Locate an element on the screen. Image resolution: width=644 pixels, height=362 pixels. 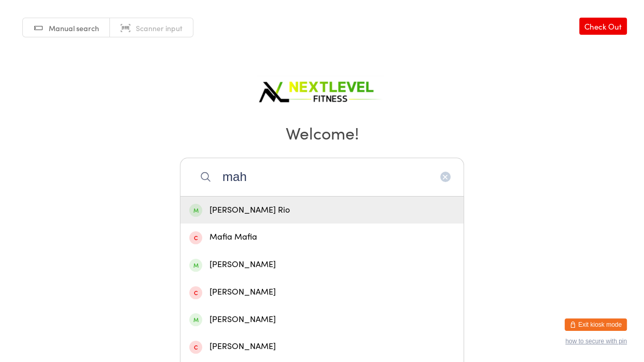
input: Search is located at coordinates (322, 177).